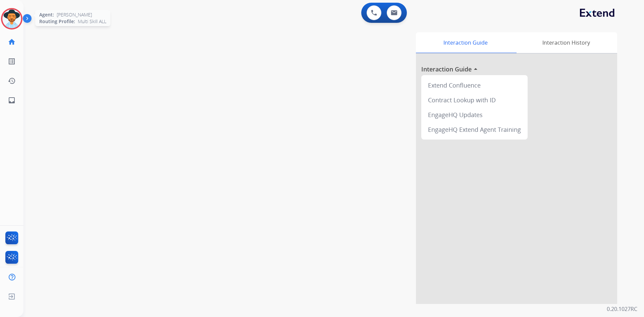  Describe the element at coordinates (12, 81) in the screenshot. I see `mat-icon: history` at that location.